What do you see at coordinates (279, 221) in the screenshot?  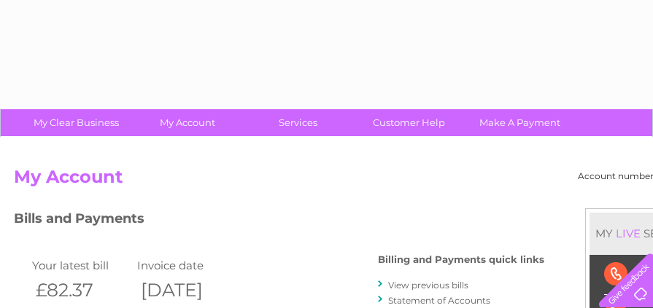 I see `h3: Bills and Payments` at bounding box center [279, 221].